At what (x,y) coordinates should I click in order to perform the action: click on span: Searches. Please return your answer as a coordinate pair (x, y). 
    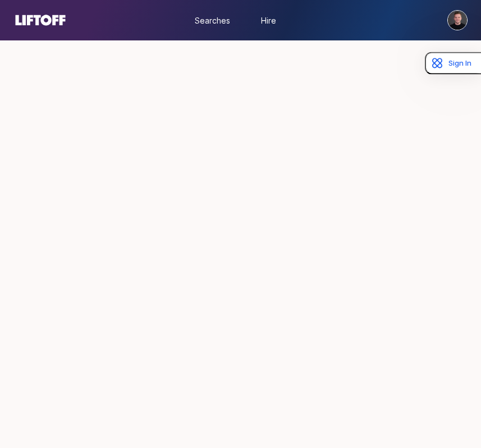
    Looking at the image, I should click on (212, 20).